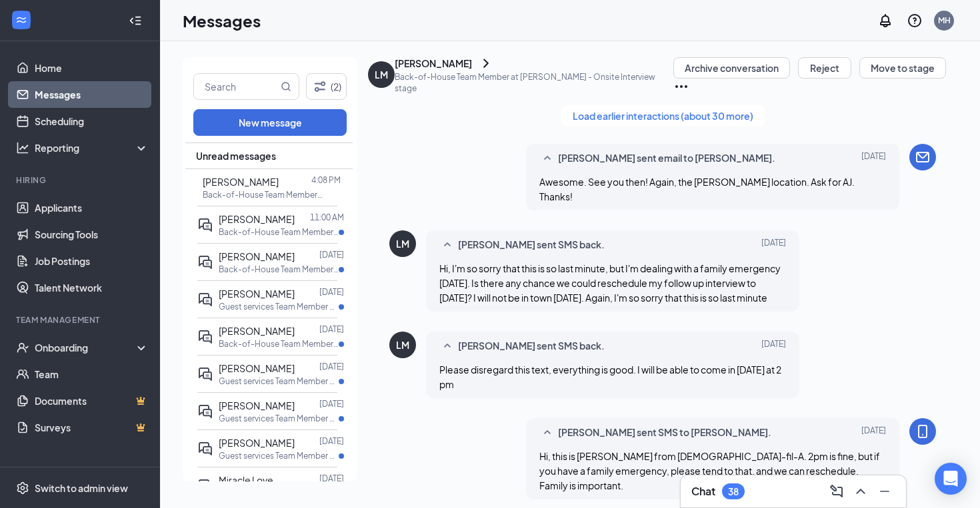  What do you see at coordinates (236, 156) in the screenshot?
I see `span: Unread messages` at bounding box center [236, 156].